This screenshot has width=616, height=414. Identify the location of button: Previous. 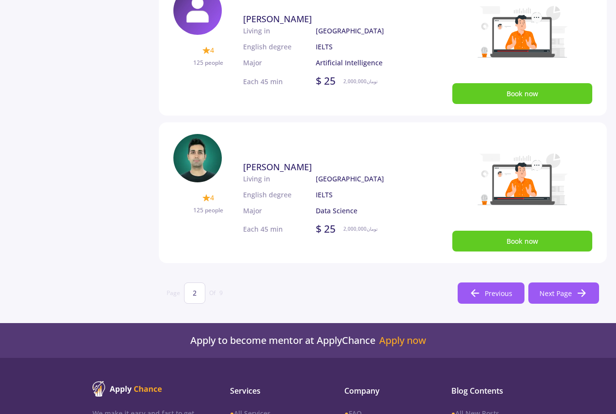
(491, 293).